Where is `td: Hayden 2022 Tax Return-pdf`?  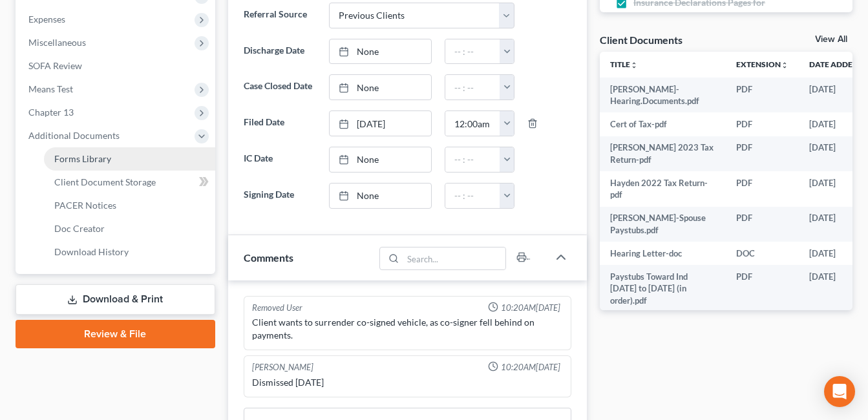 td: Hayden 2022 Tax Return-pdf is located at coordinates (663, 189).